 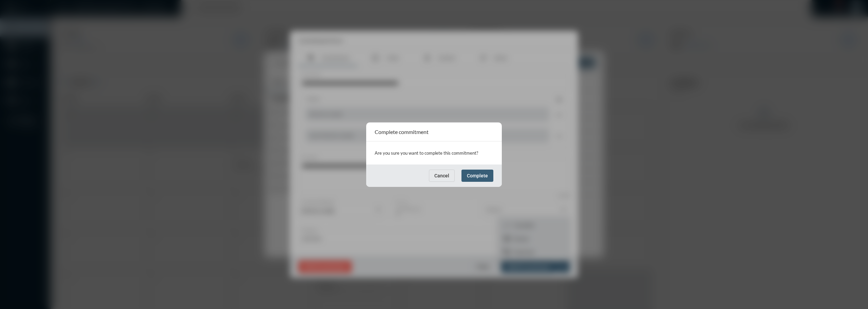 I want to click on span: Complete, so click(x=477, y=176).